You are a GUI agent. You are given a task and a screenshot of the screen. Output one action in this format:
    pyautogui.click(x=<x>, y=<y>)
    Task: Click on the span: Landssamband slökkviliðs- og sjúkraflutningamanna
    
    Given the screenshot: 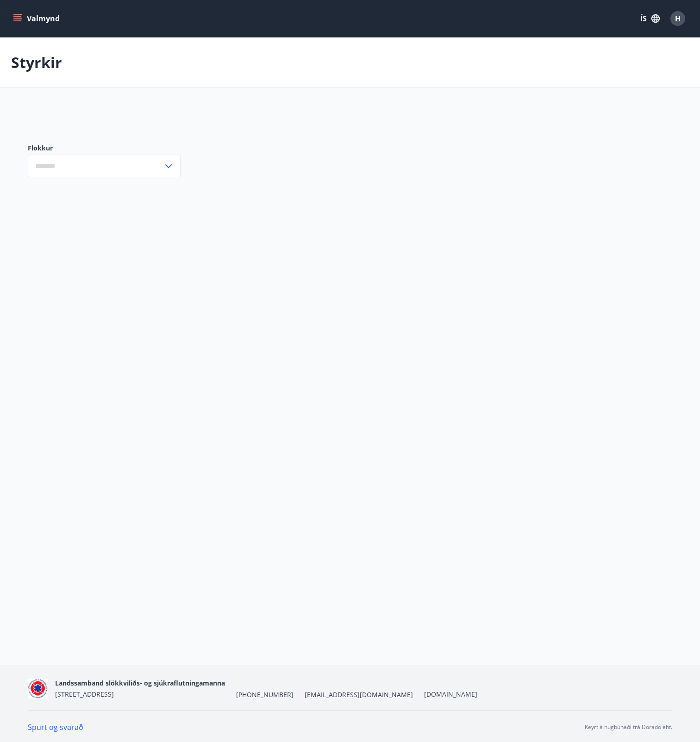 What is the action you would take?
    pyautogui.click(x=139, y=683)
    